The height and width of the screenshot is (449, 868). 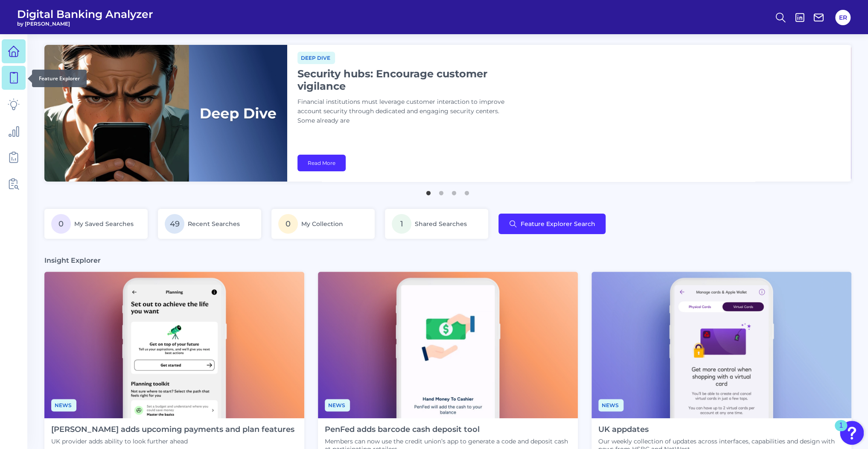 What do you see at coordinates (852, 433) in the screenshot?
I see `button: Open Resource Center, 1 new notification` at bounding box center [852, 433].